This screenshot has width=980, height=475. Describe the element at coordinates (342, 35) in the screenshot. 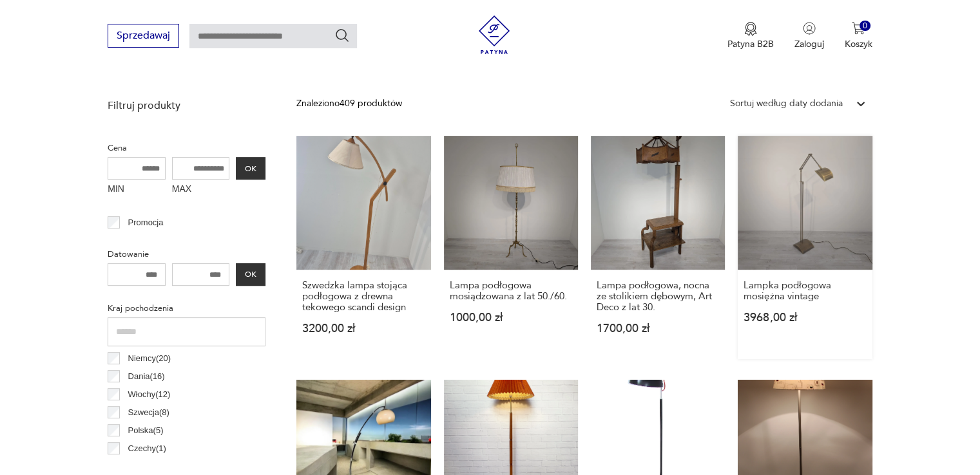

I see `button: Szukaj` at that location.